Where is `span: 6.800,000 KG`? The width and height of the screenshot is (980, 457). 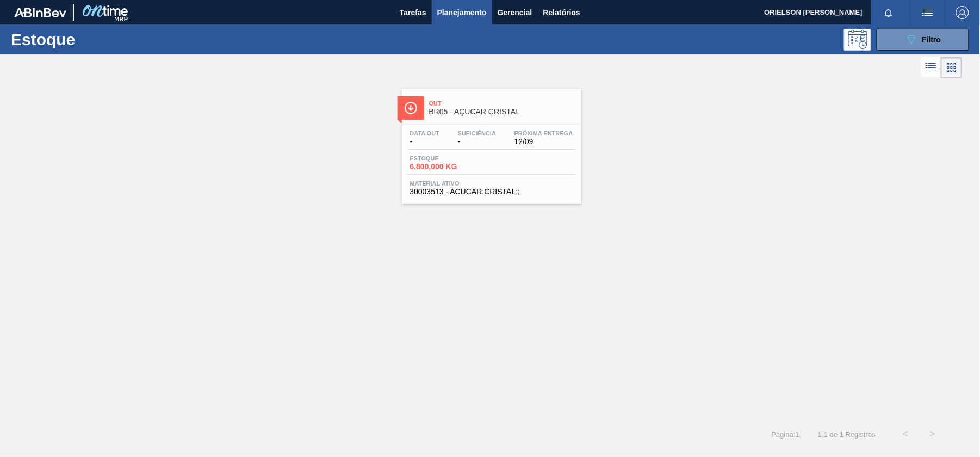
span: 6.800,000 KG is located at coordinates (448, 167).